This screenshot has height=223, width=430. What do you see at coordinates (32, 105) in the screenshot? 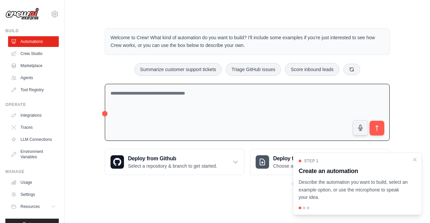
I see `div: Operate` at bounding box center [32, 105].